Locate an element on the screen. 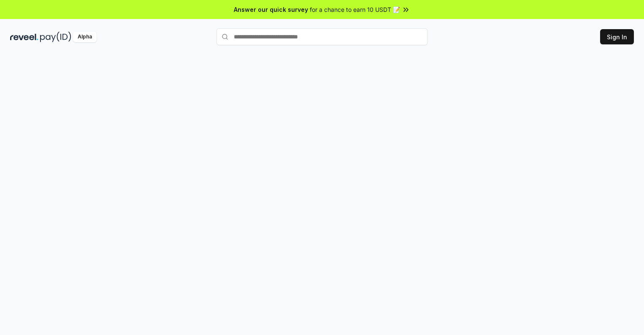  span: Answer our quick survey is located at coordinates (271, 9).